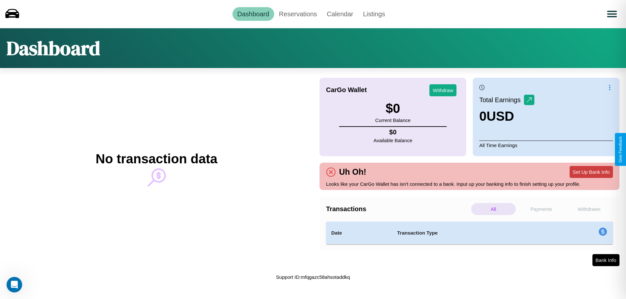 The image size is (626, 299). I want to click on p: Looks like your CarGo Wallet has isn't connected to a bank. Input up your banking info to finish ..., so click(469, 184).